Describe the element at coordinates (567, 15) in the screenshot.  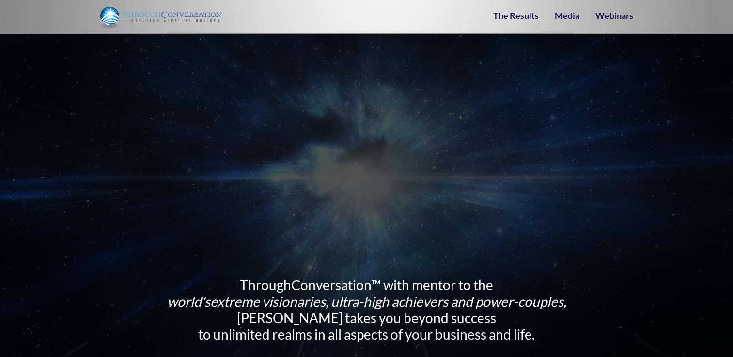
I see `a: Media` at that location.